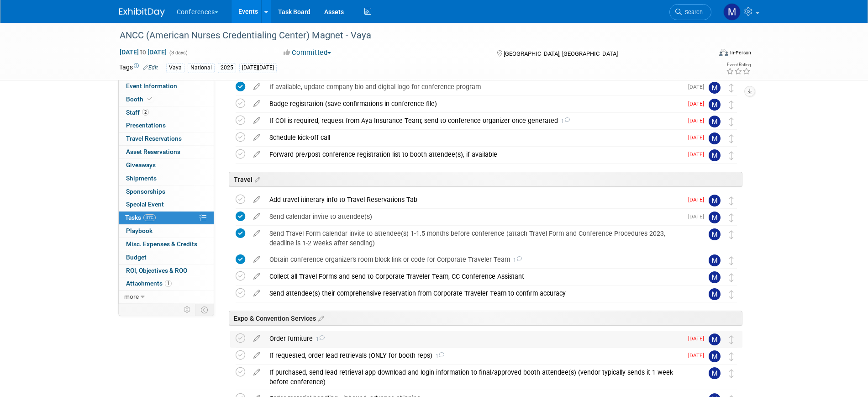 The width and height of the screenshot is (868, 397). Describe the element at coordinates (131, 296) in the screenshot. I see `span: more` at that location.